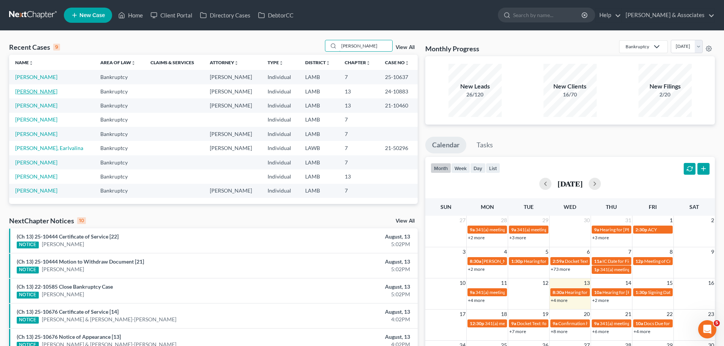 Image resolution: width=724 pixels, height=346 pixels. I want to click on span: 29, so click(545, 220).